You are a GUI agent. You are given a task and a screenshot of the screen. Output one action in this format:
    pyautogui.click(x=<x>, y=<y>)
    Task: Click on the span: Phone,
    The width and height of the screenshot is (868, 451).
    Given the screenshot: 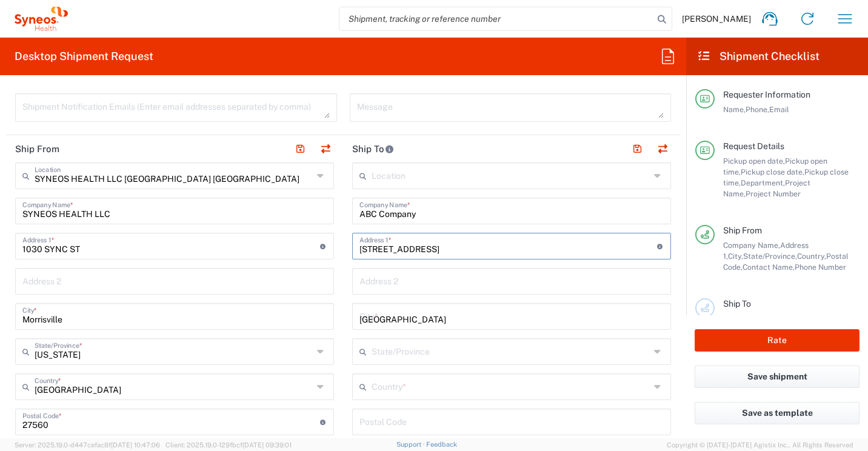 What is the action you would take?
    pyautogui.click(x=757, y=109)
    